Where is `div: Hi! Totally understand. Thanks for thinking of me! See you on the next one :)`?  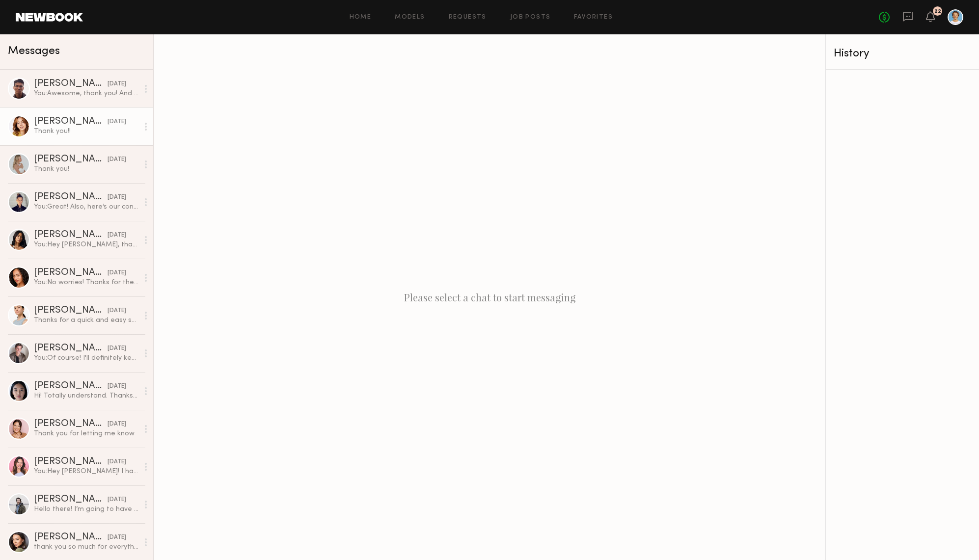 div: Hi! Totally understand. Thanks for thinking of me! See you on the next one :) is located at coordinates (86, 395).